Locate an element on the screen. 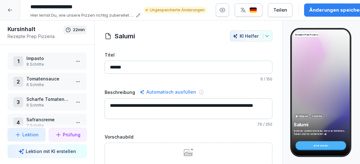  div: KI Helfer is located at coordinates (251, 36).